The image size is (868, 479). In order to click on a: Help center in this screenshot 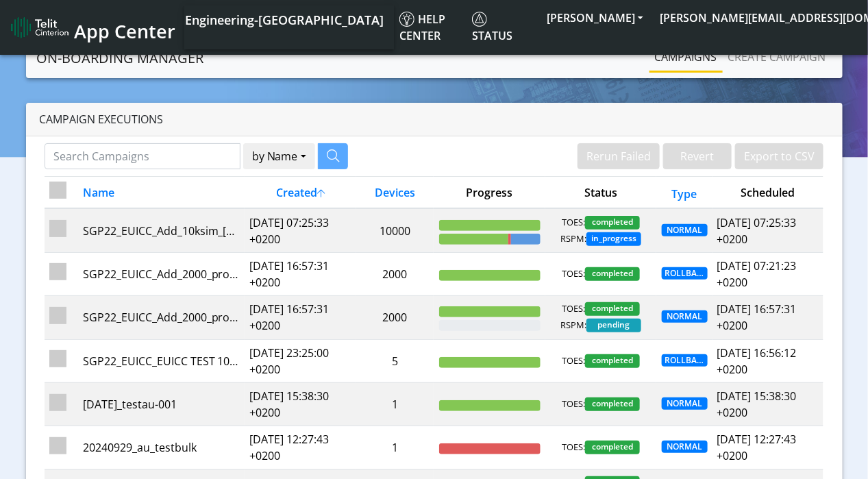, I will do `click(430, 28)`.